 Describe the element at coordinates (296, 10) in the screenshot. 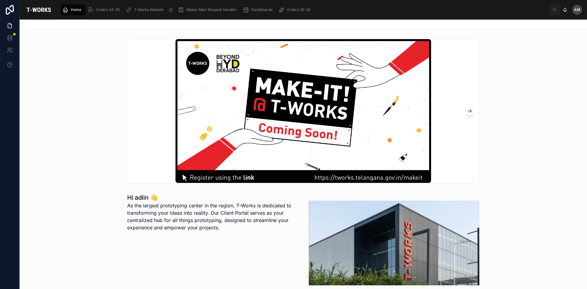

I see `a: Orders 25-26` at that location.